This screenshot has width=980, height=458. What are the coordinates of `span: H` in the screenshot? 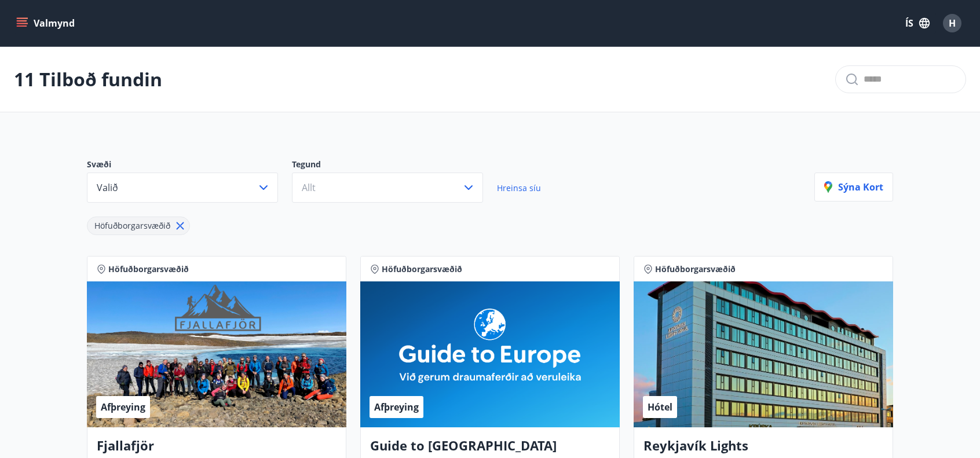 It's located at (952, 23).